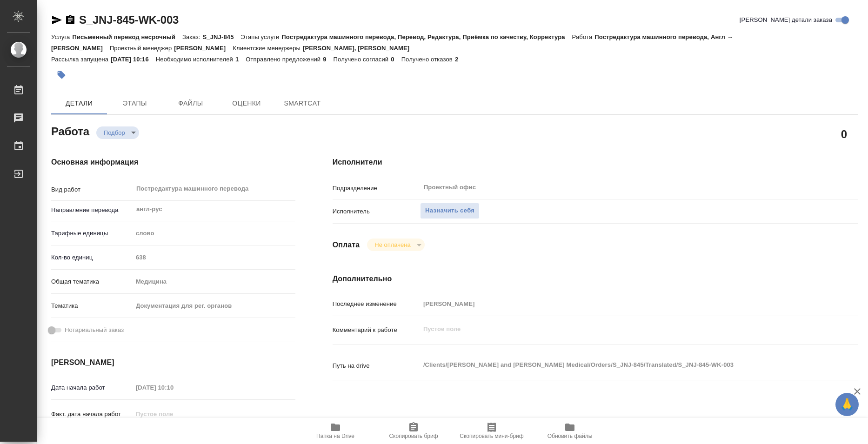 Image resolution: width=868 pixels, height=444 pixels. I want to click on button: Подбор, so click(115, 133).